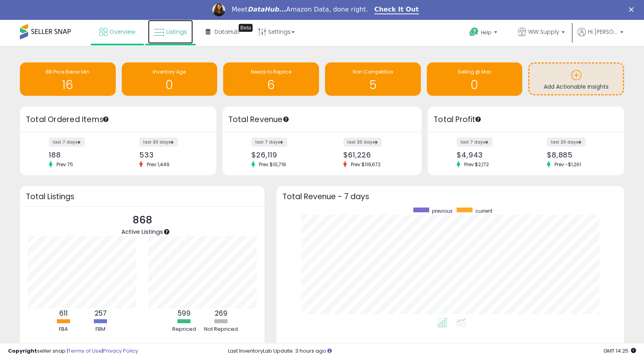 The width and height of the screenshot is (644, 359). What do you see at coordinates (576, 79) in the screenshot?
I see `a: Add Actionable Insights` at bounding box center [576, 79].